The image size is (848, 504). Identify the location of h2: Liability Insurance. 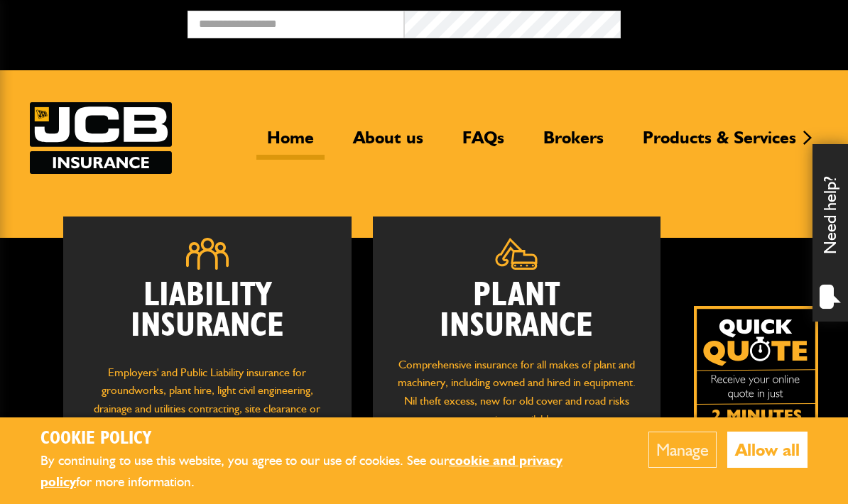
(207, 314).